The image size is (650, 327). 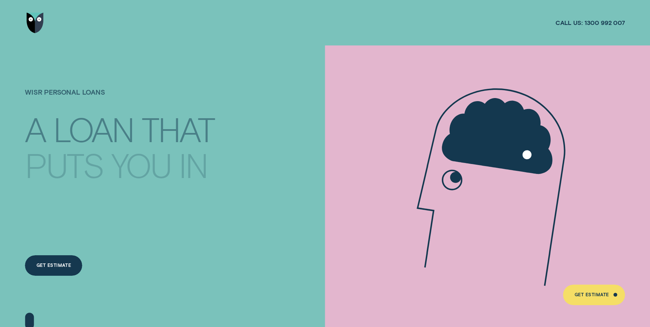 What do you see at coordinates (93, 128) in the screenshot?
I see `div: LOAN` at bounding box center [93, 128].